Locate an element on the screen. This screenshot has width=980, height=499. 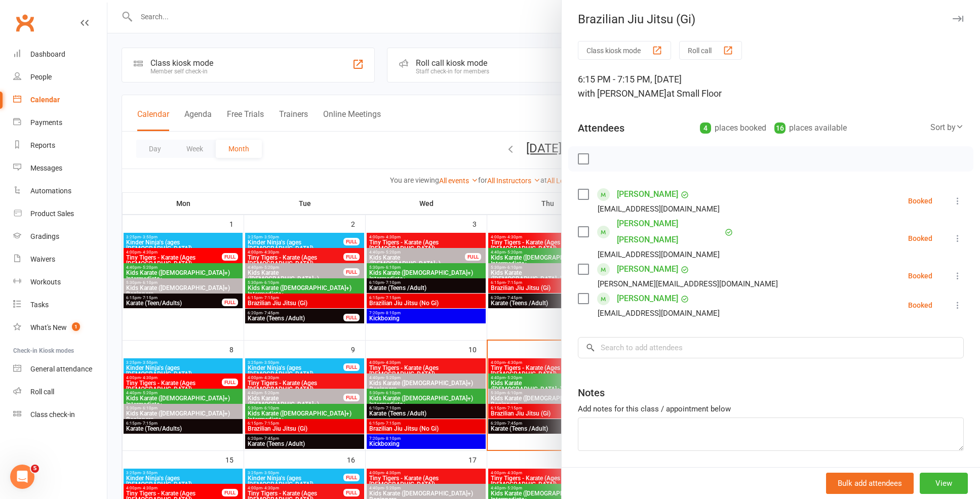
div: places available is located at coordinates (810, 128).